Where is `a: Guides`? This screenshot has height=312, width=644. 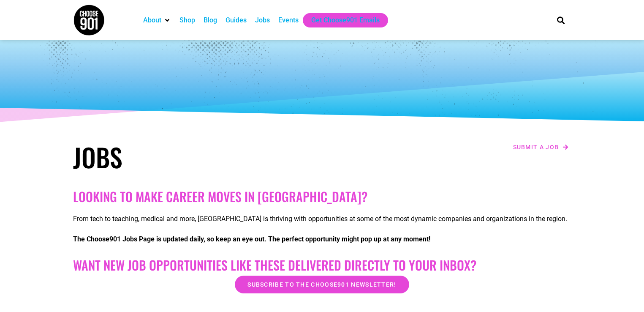 a: Guides is located at coordinates (236, 20).